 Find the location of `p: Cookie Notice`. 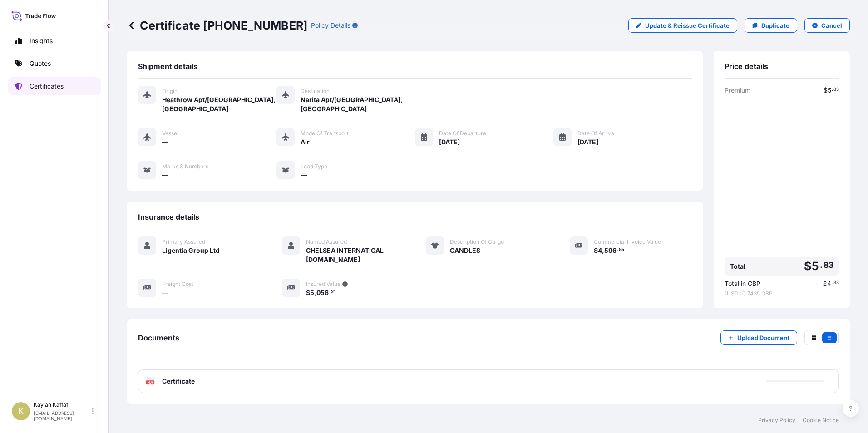

p: Cookie Notice is located at coordinates (821, 420).